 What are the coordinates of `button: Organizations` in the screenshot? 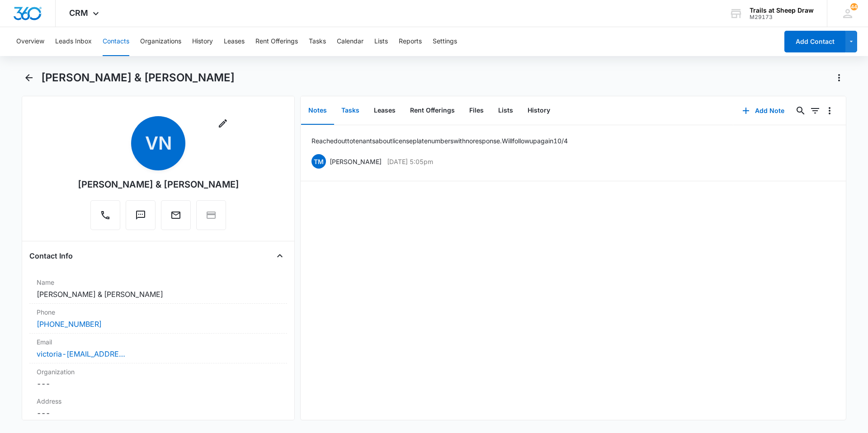 It's located at (161, 41).